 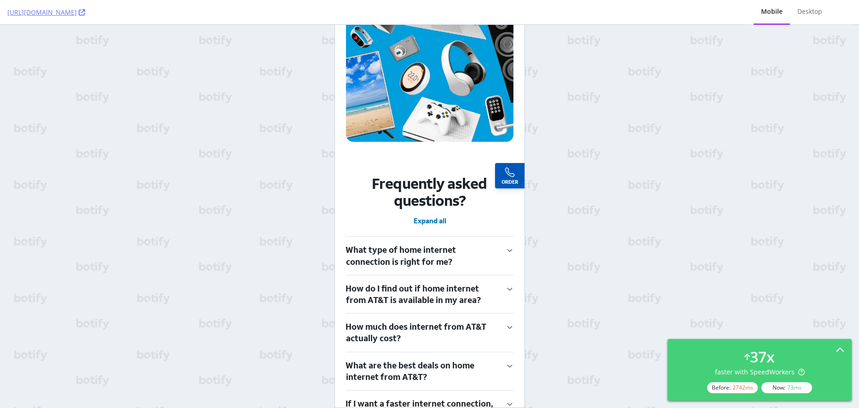 What do you see at coordinates (743, 387) in the screenshot?
I see `div: 2742 ms` at bounding box center [743, 387].